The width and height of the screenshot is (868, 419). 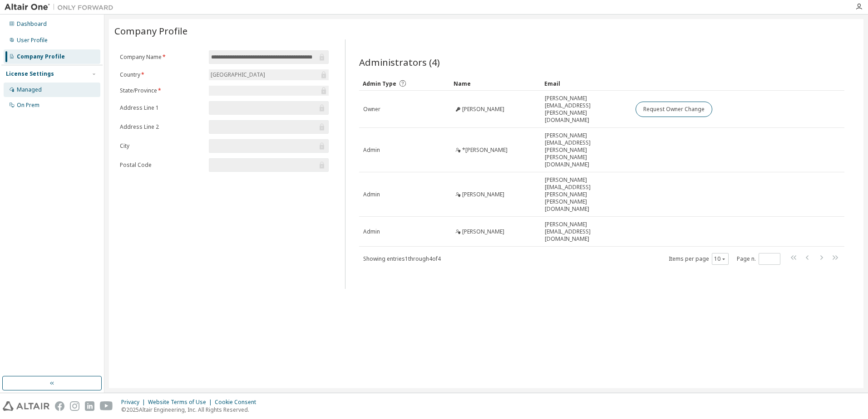 I want to click on label: Company Name, so click(x=161, y=57).